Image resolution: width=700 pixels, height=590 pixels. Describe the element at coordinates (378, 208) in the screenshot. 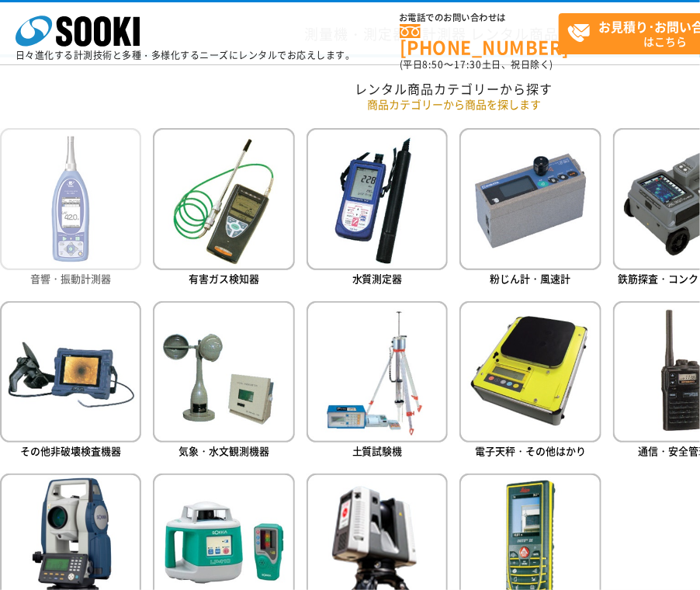

I see `a: 水質測定器` at that location.